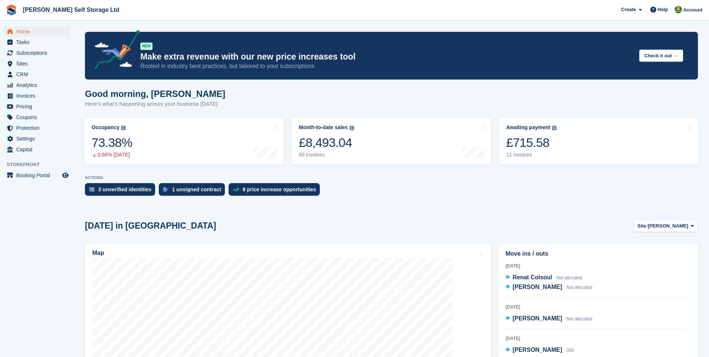 The height and width of the screenshot is (357, 709). I want to click on div: 8 price increase opportunities, so click(279, 189).